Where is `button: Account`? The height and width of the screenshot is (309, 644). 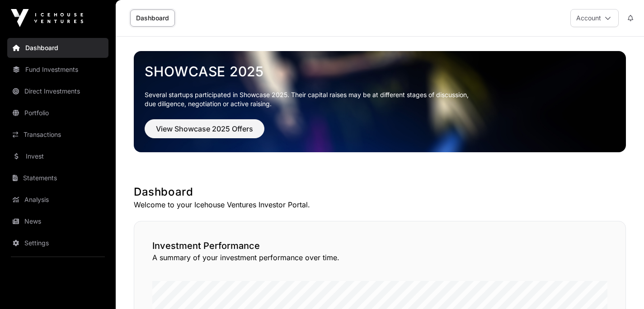 button: Account is located at coordinates (595, 18).